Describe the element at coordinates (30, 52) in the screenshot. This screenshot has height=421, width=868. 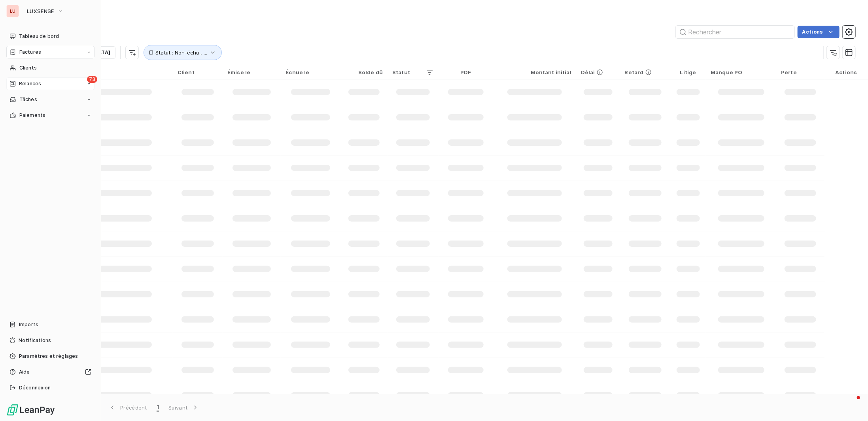
I see `span: Factures` at that location.